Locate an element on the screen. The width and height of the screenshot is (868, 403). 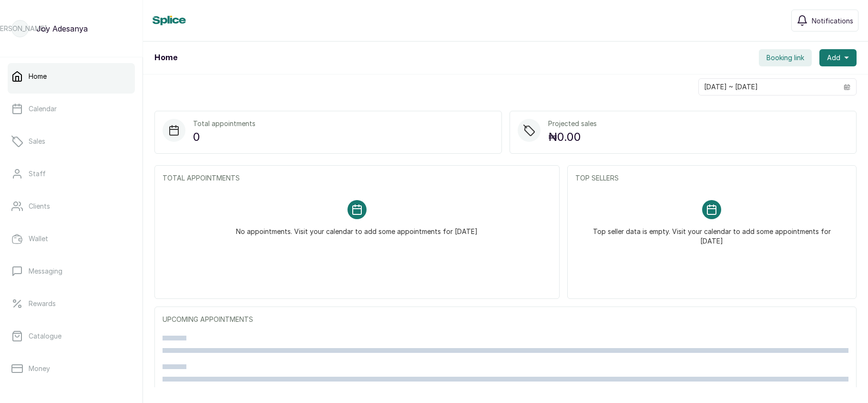
button: Add is located at coordinates (838, 58).